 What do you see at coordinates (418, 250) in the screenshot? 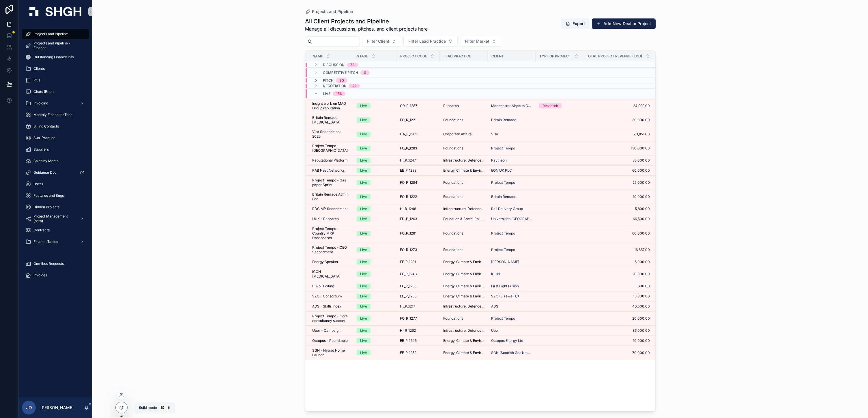
I see `a: FO_R_1273` at bounding box center [418, 250].